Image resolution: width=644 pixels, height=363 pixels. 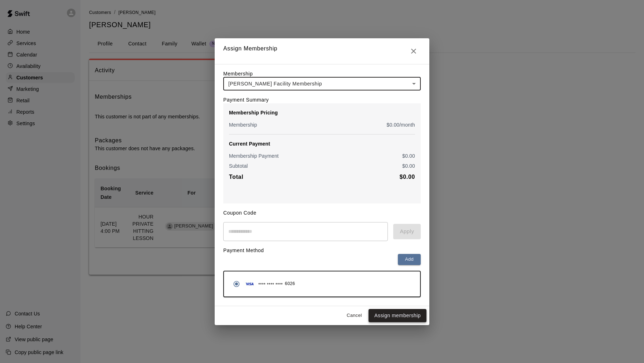 What do you see at coordinates (238, 74) in the screenshot?
I see `label: Membership` at bounding box center [238, 74].